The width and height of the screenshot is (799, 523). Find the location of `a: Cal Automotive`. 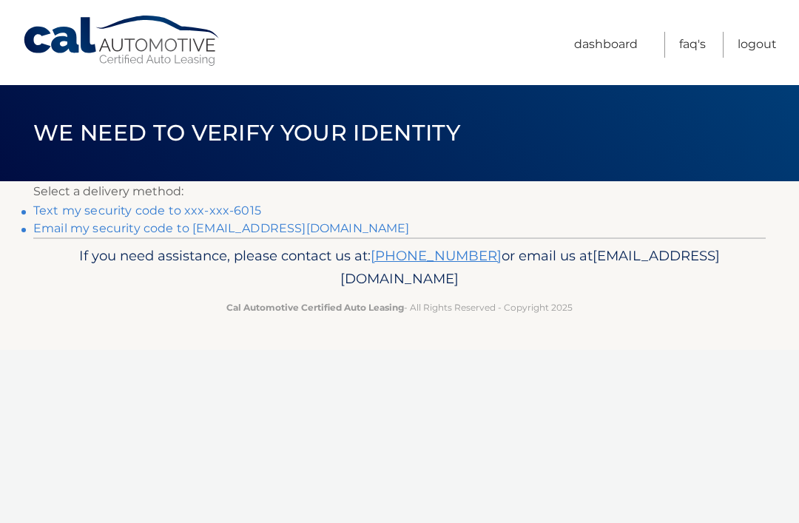

a: Cal Automotive is located at coordinates (122, 41).